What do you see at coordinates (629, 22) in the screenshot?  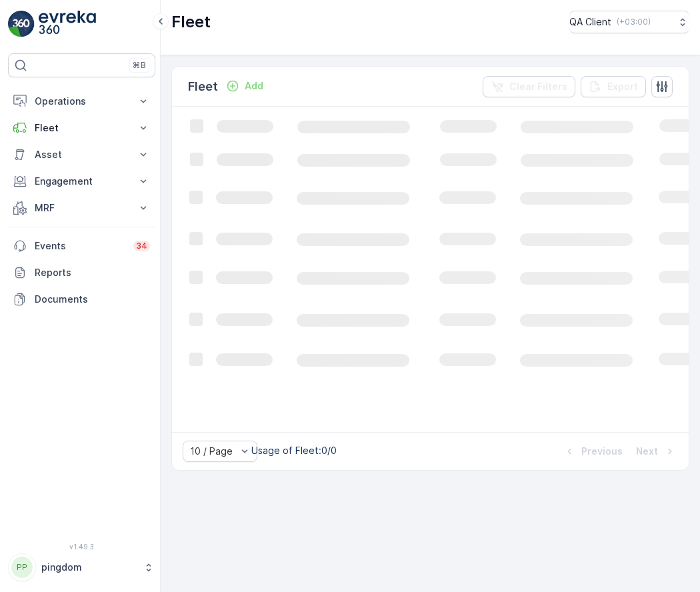 I see `button: QA Client(+03:00)` at bounding box center [629, 22].